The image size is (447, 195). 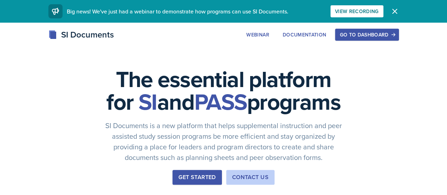 I want to click on button: Get Started, so click(x=197, y=177).